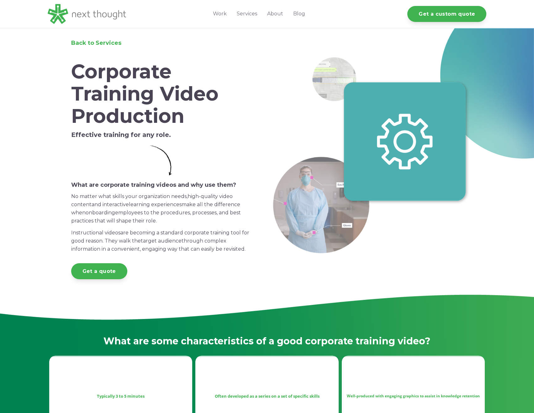  What do you see at coordinates (96, 43) in the screenshot?
I see `a: Back to Services` at bounding box center [96, 43].